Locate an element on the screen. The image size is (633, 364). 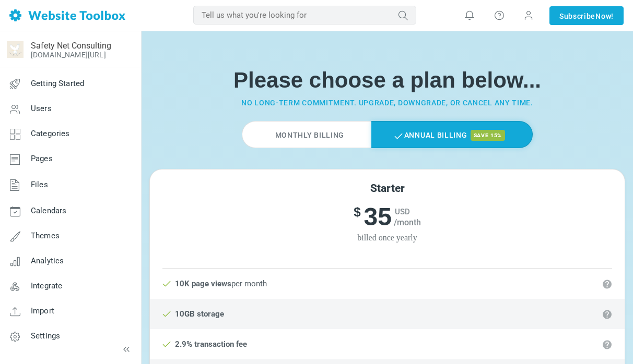
span: Users is located at coordinates (41, 109).